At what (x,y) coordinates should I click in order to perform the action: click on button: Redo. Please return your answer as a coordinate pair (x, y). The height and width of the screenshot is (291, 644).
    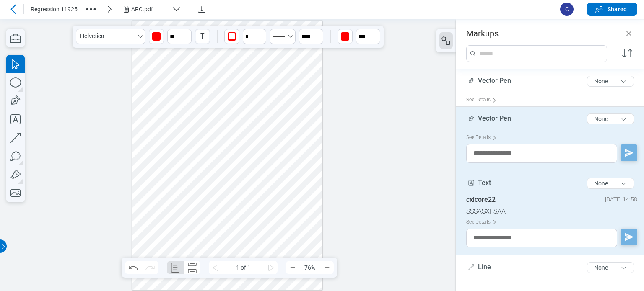
    Looking at the image, I should click on (150, 268).